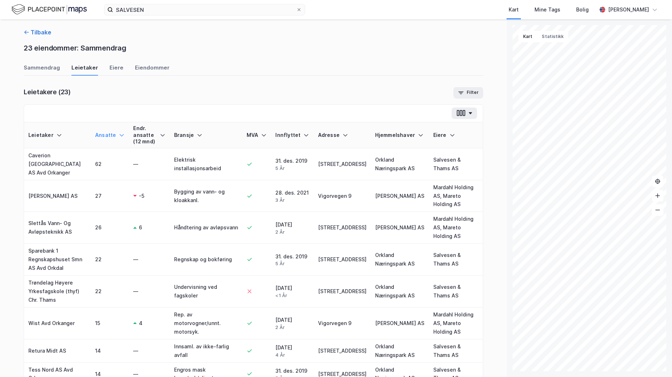  What do you see at coordinates (582, 10) in the screenshot?
I see `div: Bolig` at bounding box center [582, 10].